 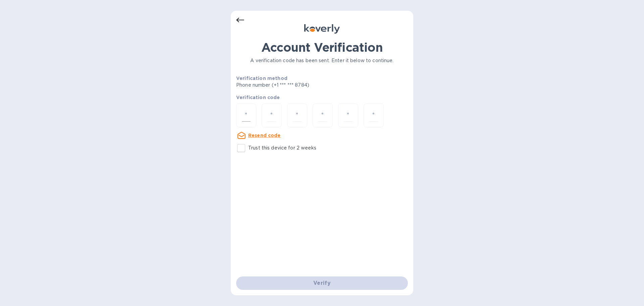 I want to click on h1: Account Verification, so click(x=322, y=47).